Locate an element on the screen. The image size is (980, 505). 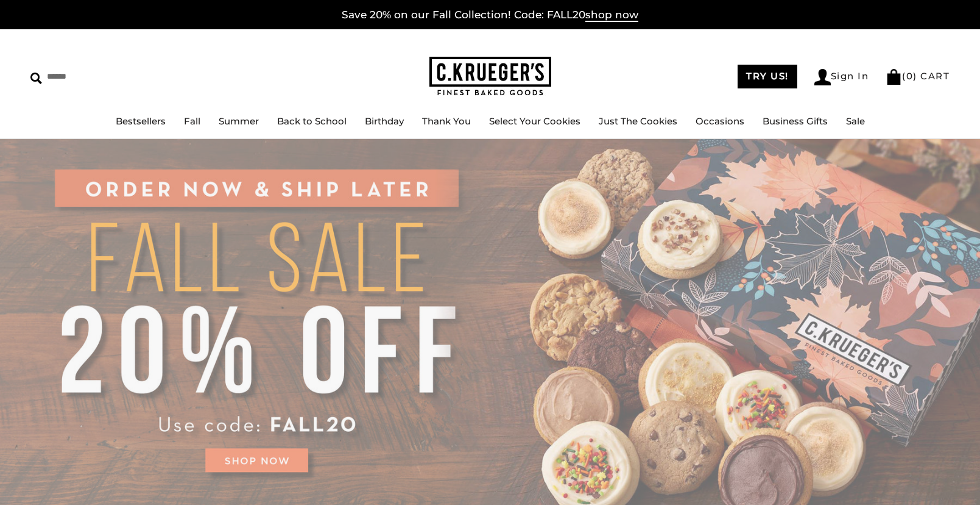
a: Select Your Cookies is located at coordinates (534, 121).